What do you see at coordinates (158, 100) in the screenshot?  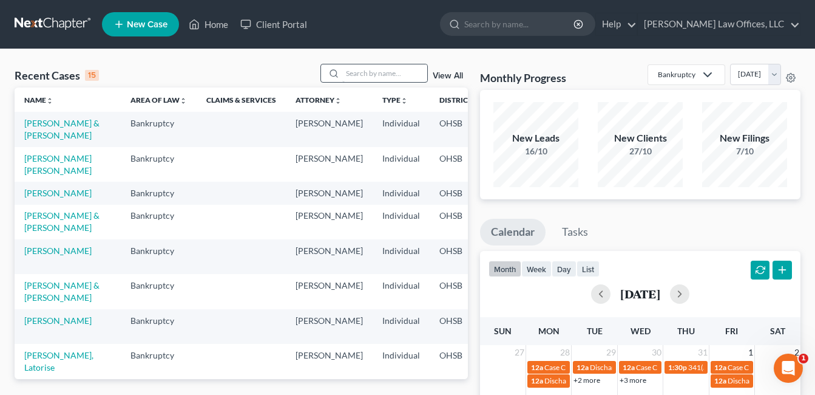 I see `a: Area of Lawunfold_more` at bounding box center [158, 100].